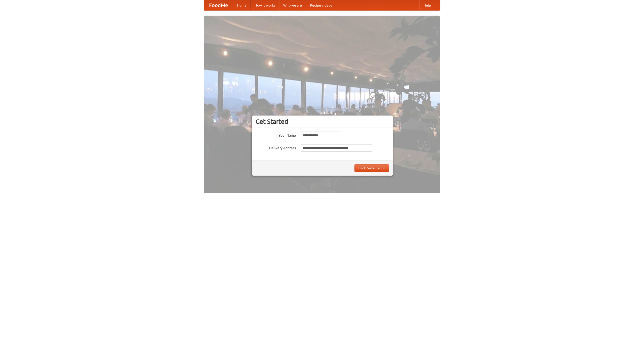 The width and height of the screenshot is (644, 356). What do you see at coordinates (275, 135) in the screenshot?
I see `label: Your Name` at bounding box center [275, 135].